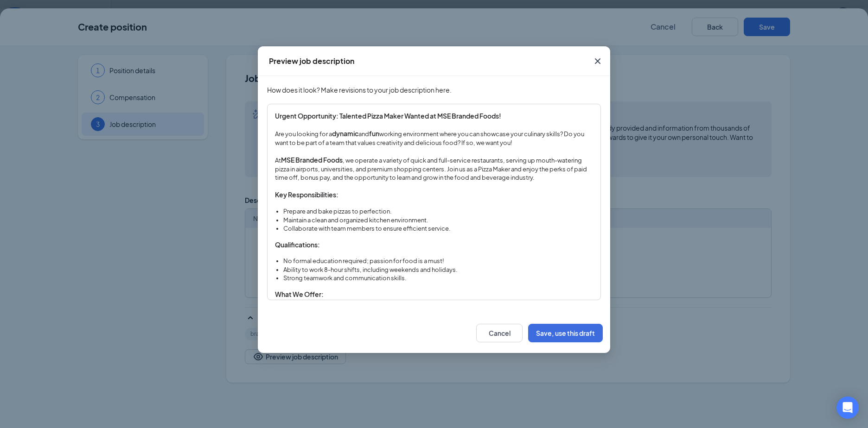 The height and width of the screenshot is (428, 868). What do you see at coordinates (438, 278) in the screenshot?
I see `li: Strong teamwork and communication skills.` at bounding box center [438, 278].